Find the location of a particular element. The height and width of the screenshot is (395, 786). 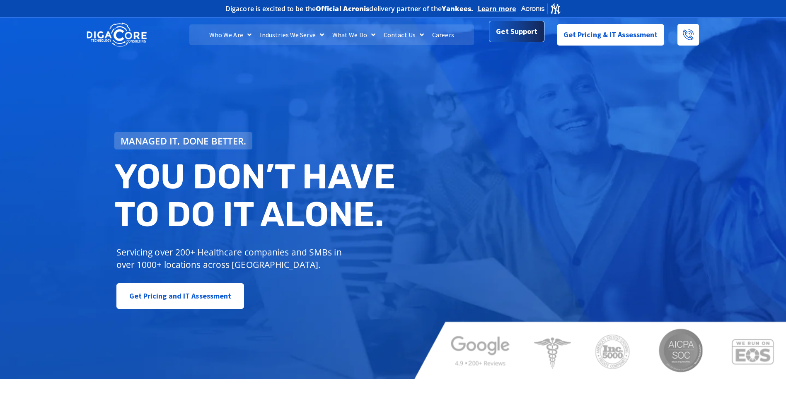

a: Industries We Serve is located at coordinates (292, 35).